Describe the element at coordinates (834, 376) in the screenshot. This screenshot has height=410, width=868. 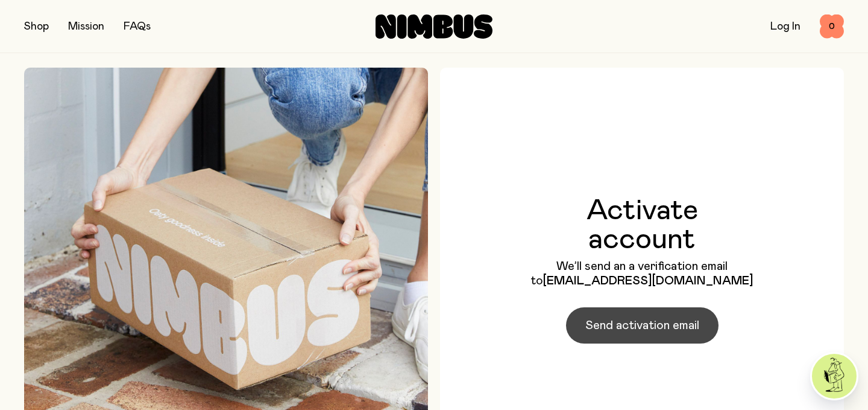
I see `img: agent` at that location.